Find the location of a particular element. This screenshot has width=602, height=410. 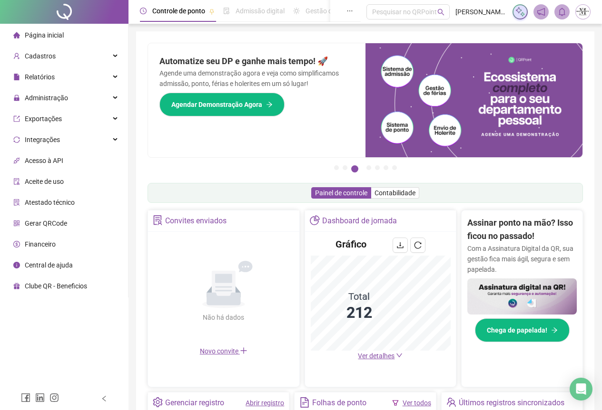

button: 6 is located at coordinates (386, 168).